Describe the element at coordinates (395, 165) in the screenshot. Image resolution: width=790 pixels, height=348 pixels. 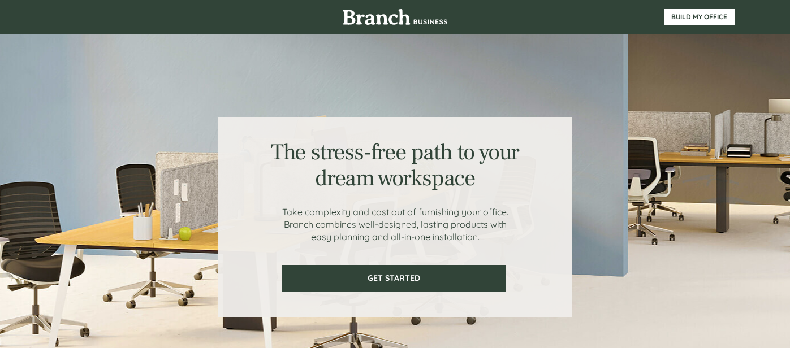
I see `span: The stress-free path to your dream workspace` at that location.